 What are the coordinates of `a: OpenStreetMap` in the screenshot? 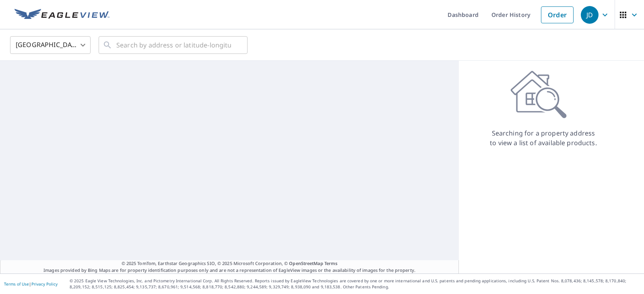 It's located at (306, 263).